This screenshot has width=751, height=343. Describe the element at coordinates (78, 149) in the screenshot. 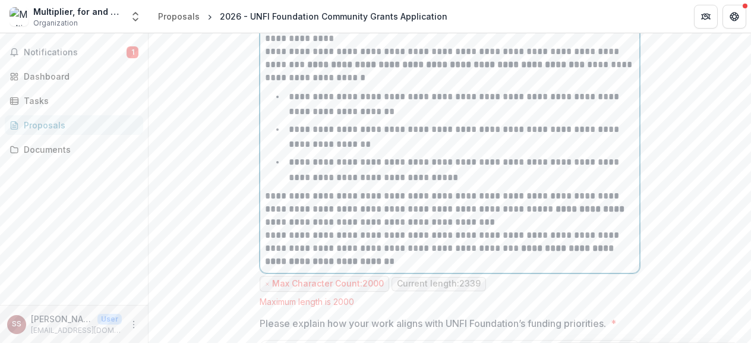

I see `div: Documents` at that location.